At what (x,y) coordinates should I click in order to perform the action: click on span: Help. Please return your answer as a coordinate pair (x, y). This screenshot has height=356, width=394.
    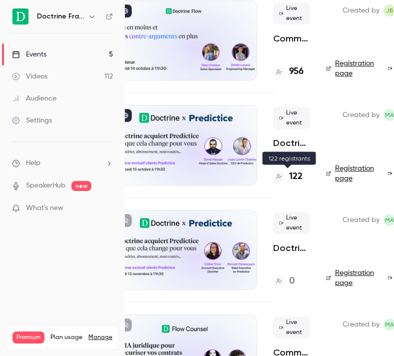
    Looking at the image, I should click on (33, 163).